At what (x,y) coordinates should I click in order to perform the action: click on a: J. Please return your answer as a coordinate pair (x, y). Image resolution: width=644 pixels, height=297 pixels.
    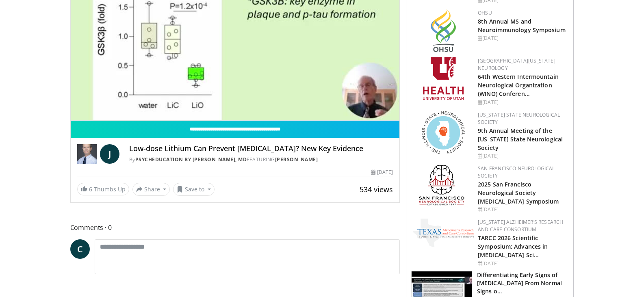
    Looking at the image, I should click on (110, 154).